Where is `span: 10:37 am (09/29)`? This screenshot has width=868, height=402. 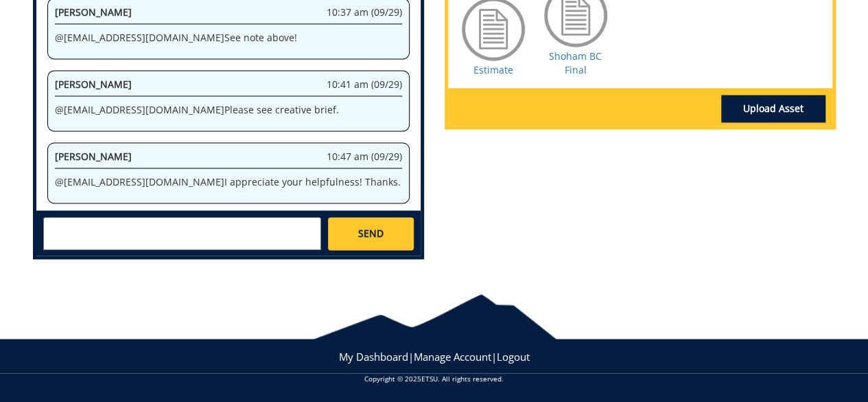 span: 10:37 am (09/29) is located at coordinates (364, 12).